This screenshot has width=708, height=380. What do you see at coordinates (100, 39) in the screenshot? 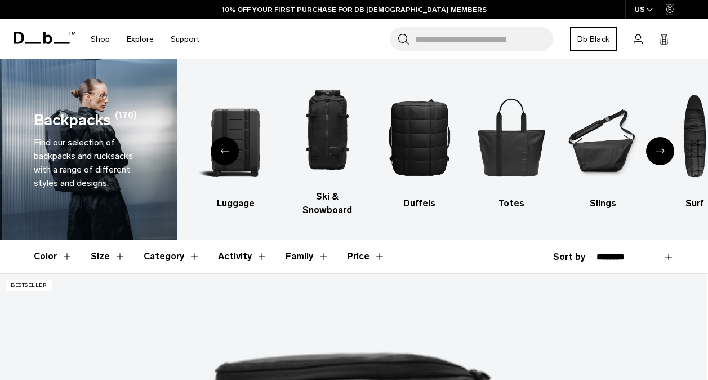
I see `a: Shop` at bounding box center [100, 39].